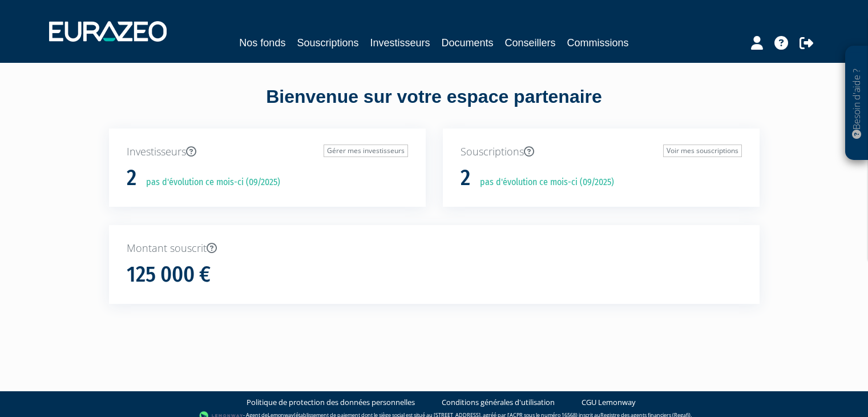  What do you see at coordinates (857, 103) in the screenshot?
I see `p: Besoin d'aide ?` at bounding box center [857, 103].